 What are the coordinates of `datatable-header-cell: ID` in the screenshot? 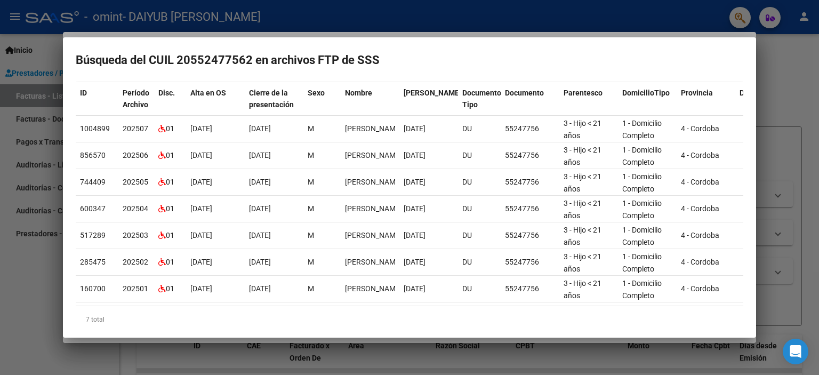 It's located at (97, 99).